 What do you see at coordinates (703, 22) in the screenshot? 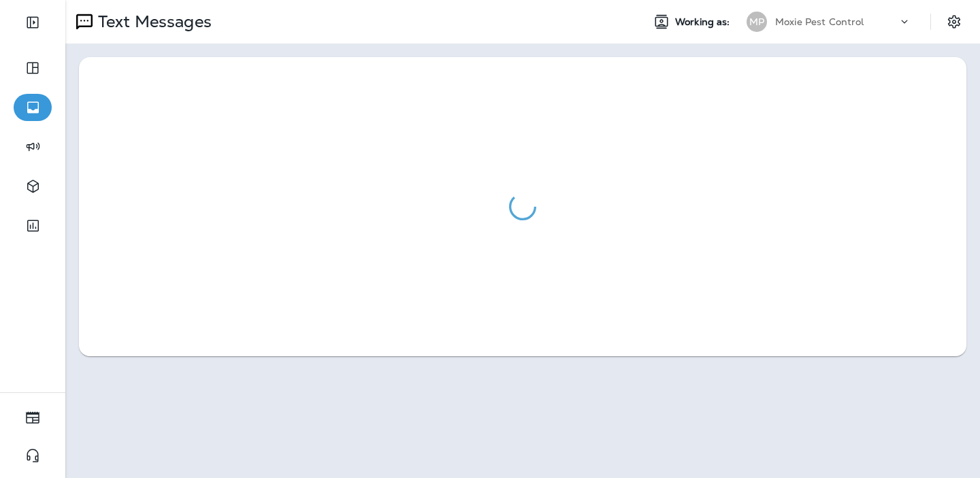
I see `span: Working as:` at bounding box center [703, 22].